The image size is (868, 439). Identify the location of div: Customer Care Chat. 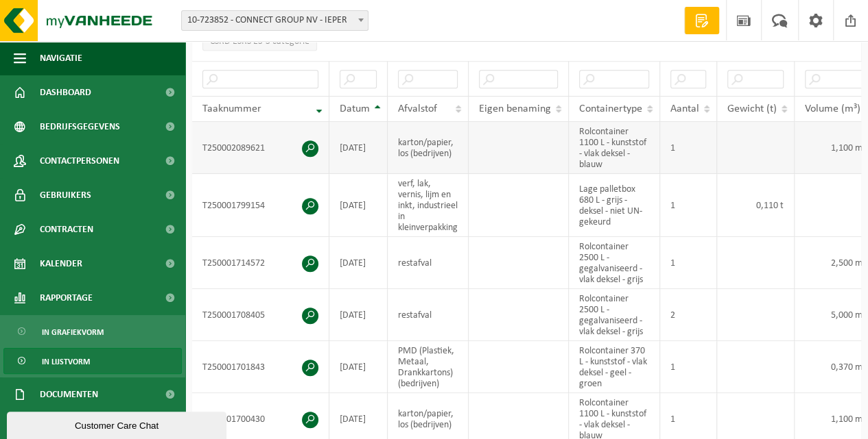
(110, 16).